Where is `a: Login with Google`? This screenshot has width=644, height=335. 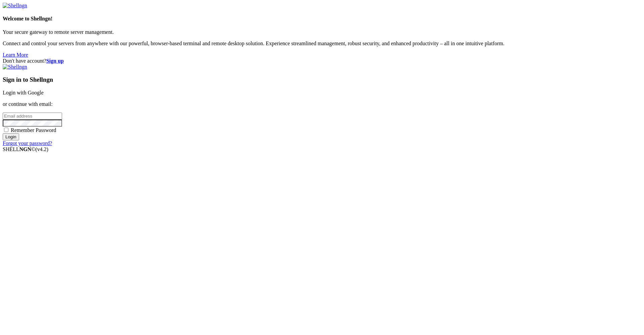
a: Login with Google is located at coordinates (23, 93).